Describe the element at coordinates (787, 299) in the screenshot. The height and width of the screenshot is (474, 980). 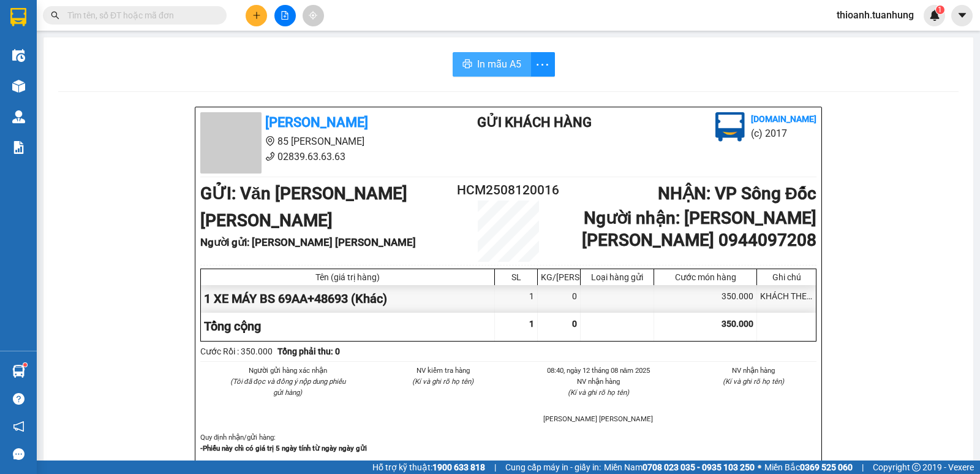
I see `div: KHÁCH THEO XE 9H 1944` at that location.